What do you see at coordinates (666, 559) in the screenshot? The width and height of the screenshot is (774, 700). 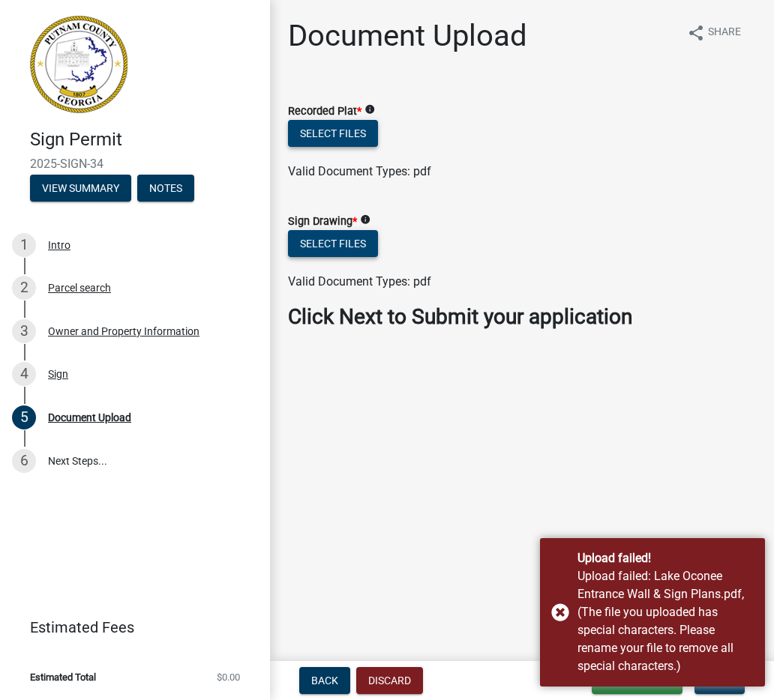 I see `div: Upload failed!` at bounding box center [666, 559].